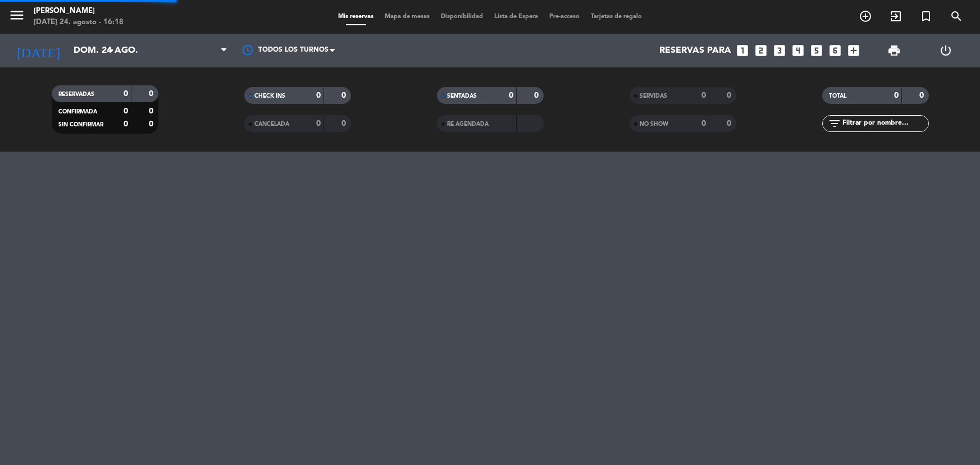 The image size is (980, 465). What do you see at coordinates (407, 17) in the screenshot?
I see `span: Mapa de mesas` at bounding box center [407, 17].